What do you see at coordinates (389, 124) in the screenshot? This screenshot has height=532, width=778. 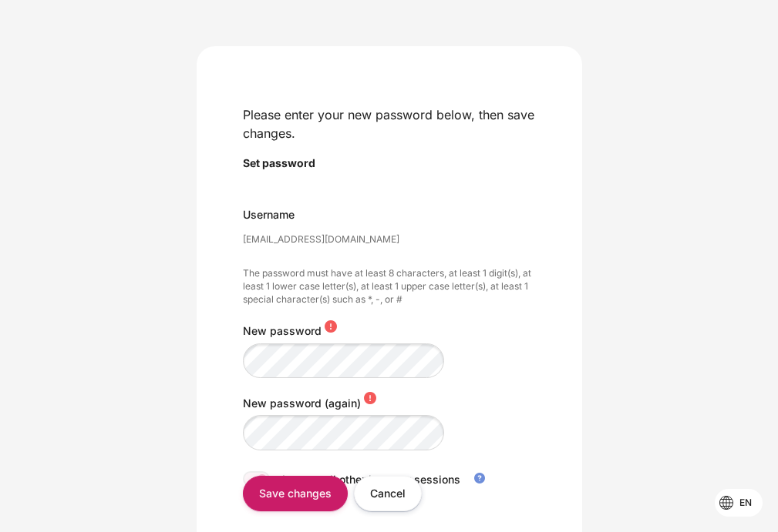 I see `div: Please enter your new password below, then save changes.` at bounding box center [389, 124].